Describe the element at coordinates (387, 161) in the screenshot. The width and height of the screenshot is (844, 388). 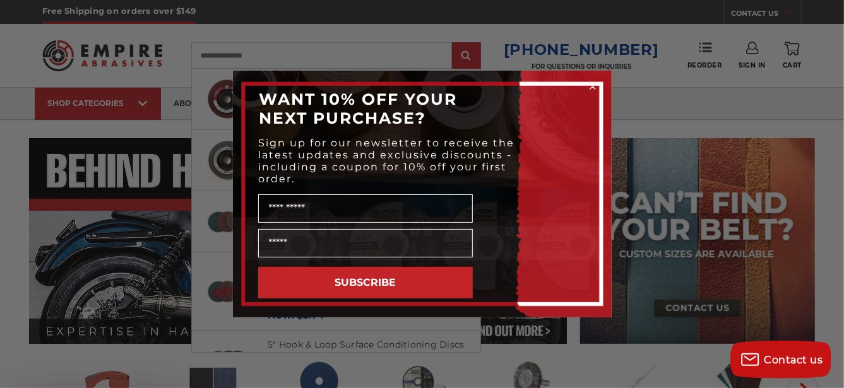
I see `span: Sign up for our newsletter to receive the latest updates and exclusive discounts - including a co...` at that location.